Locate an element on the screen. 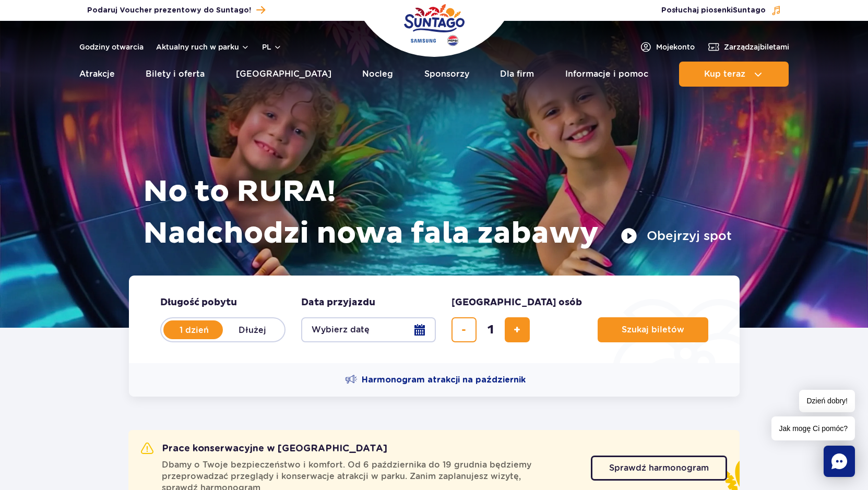 The image size is (868, 490). button: Szukaj biletów is located at coordinates (653, 330).